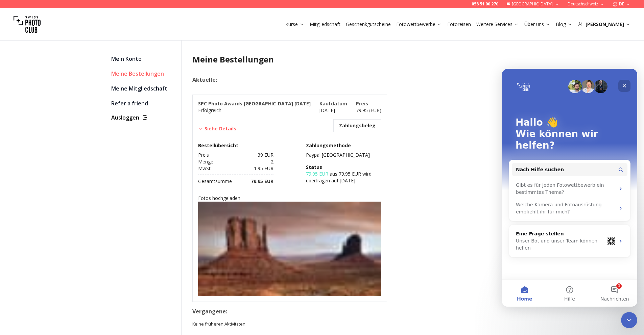 The image size is (644, 335). Describe the element at coordinates (357, 126) in the screenshot. I see `button: Zahlungsbeleg` at that location.